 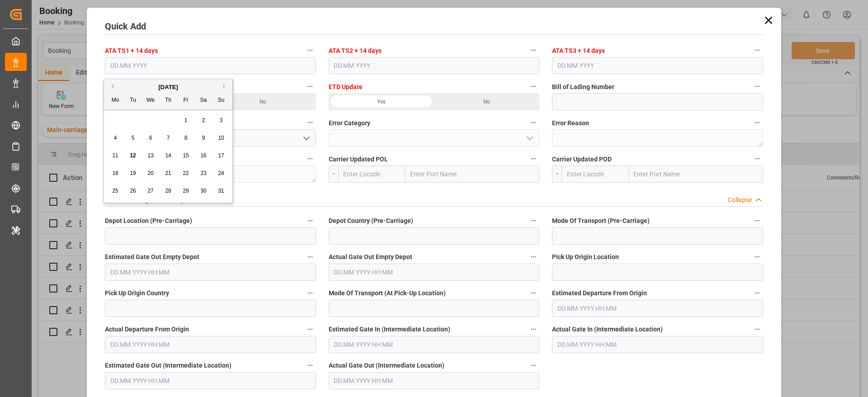 I want to click on div: No, so click(x=263, y=102).